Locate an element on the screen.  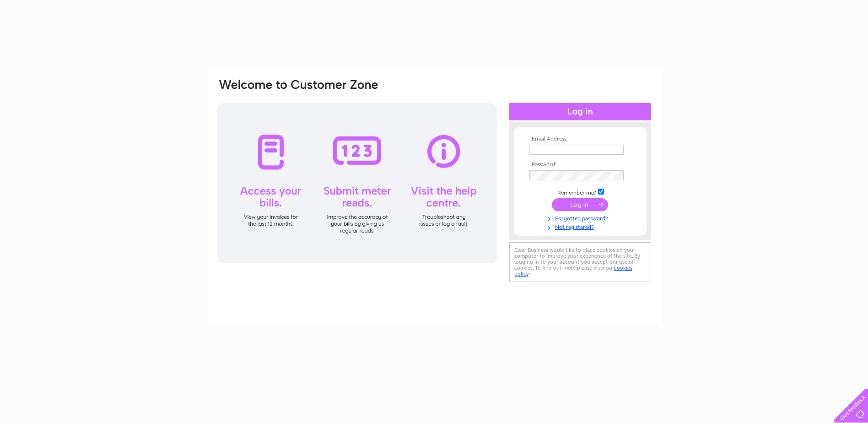
a: cookies policy is located at coordinates (573, 270).